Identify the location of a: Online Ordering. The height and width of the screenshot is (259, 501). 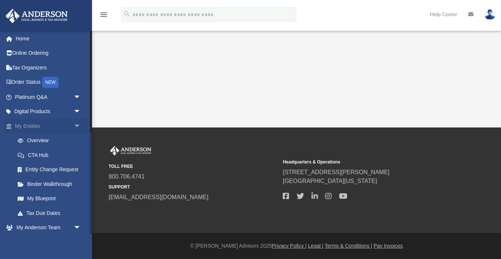
(49, 53).